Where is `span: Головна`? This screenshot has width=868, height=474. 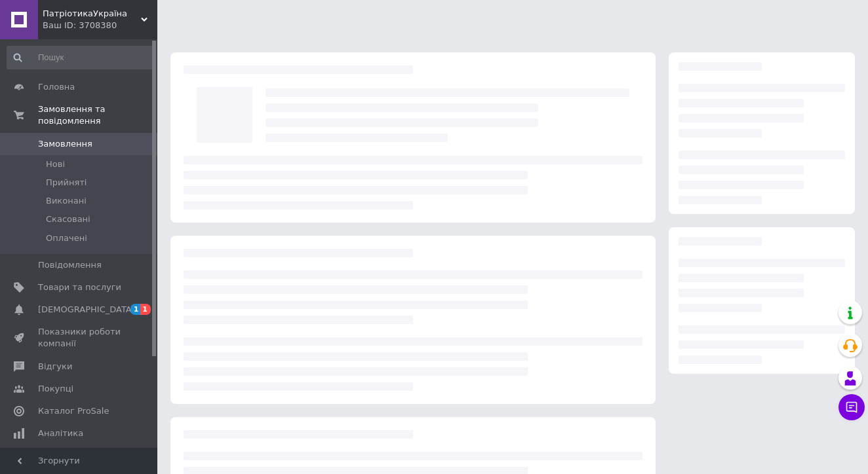
span: Головна is located at coordinates (56, 87).